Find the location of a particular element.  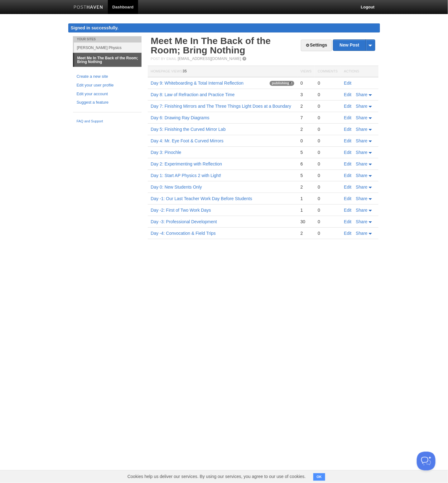

span: publishing is located at coordinates (282, 83).